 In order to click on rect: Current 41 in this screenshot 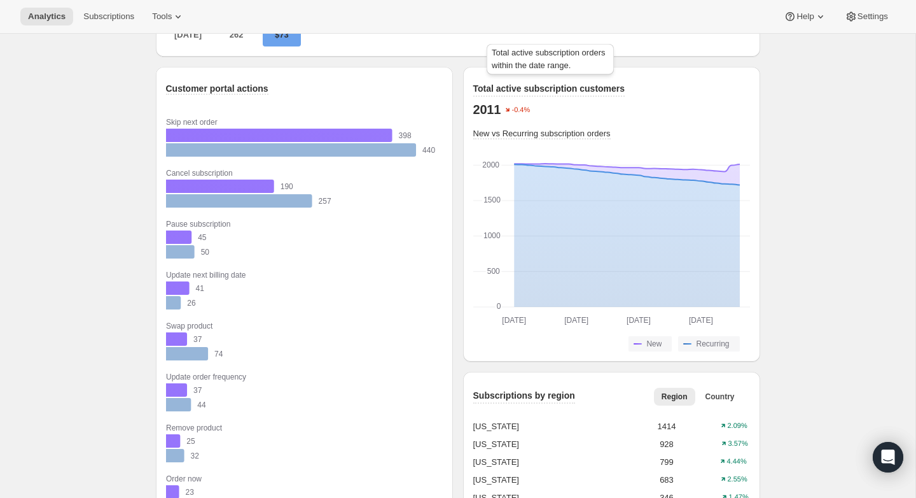, I will do `click(193, 288)`.